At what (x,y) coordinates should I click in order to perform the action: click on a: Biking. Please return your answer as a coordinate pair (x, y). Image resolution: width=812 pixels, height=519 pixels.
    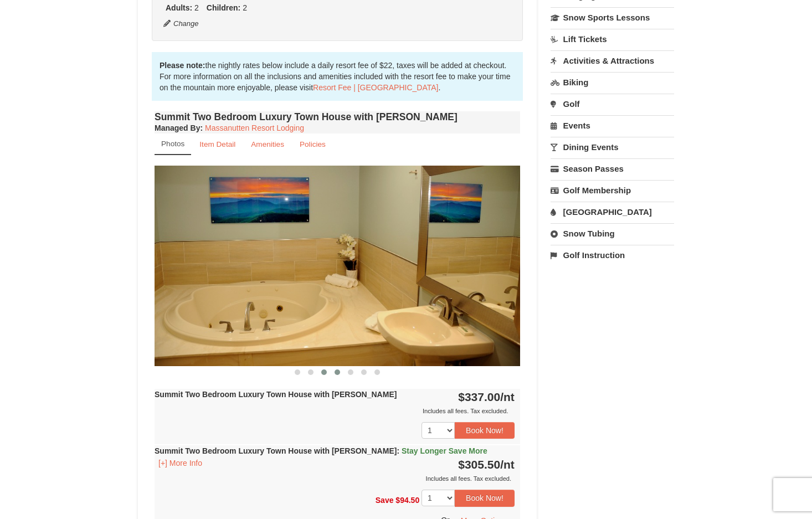
    Looking at the image, I should click on (612, 82).